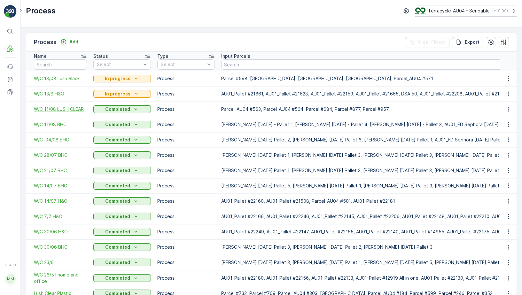 Image resolution: width=522 pixels, height=295 pixels. Describe the element at coordinates (466, 11) in the screenshot. I see `button: Terracycle-AU04 - Sendable(+10:00)` at that location.